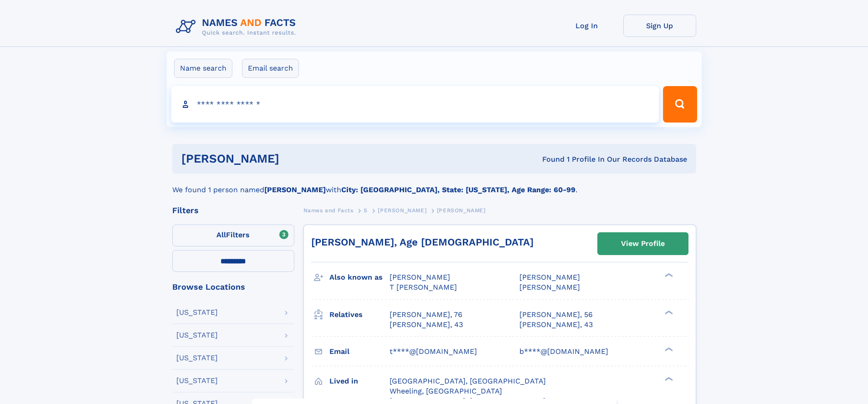  Describe the element at coordinates (359, 315) in the screenshot. I see `h3: Relatives` at that location.